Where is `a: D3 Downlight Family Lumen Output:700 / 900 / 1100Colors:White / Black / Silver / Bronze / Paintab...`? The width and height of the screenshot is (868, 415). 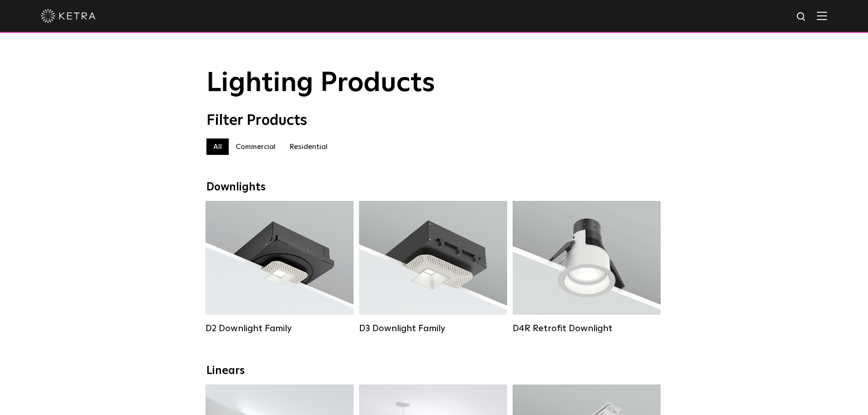 a: D3 Downlight Family Lumen Output:700 / 900 / 1100Colors:White / Black / Silver / Bronze / Paintab... is located at coordinates (434, 268).